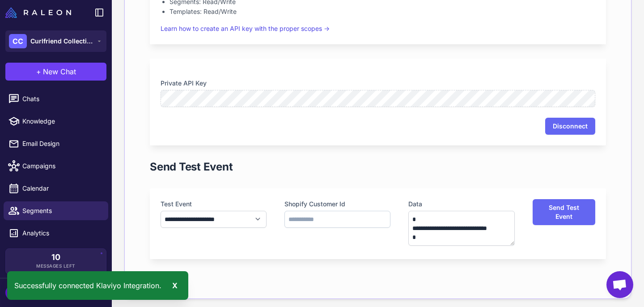 The height and width of the screenshot is (307, 644). What do you see at coordinates (15, 293) in the screenshot?
I see `div: C` at bounding box center [15, 293].